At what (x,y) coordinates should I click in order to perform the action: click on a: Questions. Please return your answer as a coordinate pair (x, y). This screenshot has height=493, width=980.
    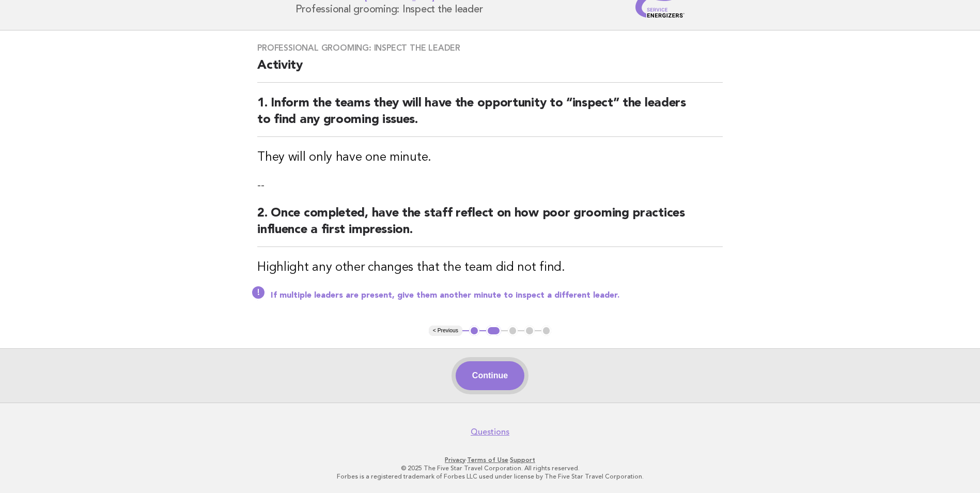
    Looking at the image, I should click on (490, 432).